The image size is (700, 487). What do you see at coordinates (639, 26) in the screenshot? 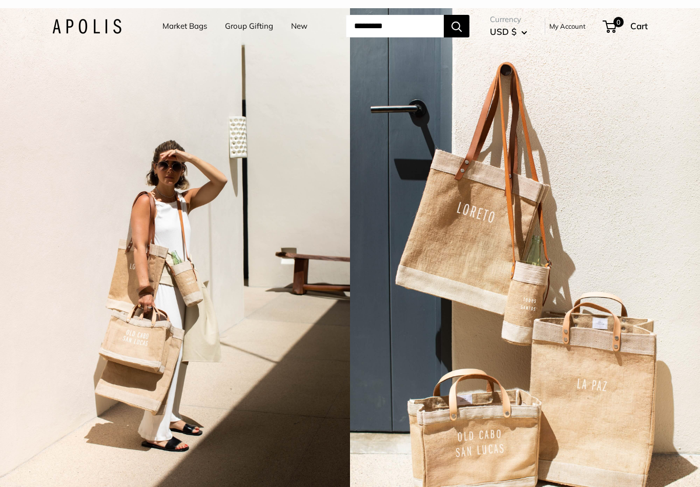
I see `span: Cart` at bounding box center [639, 26].